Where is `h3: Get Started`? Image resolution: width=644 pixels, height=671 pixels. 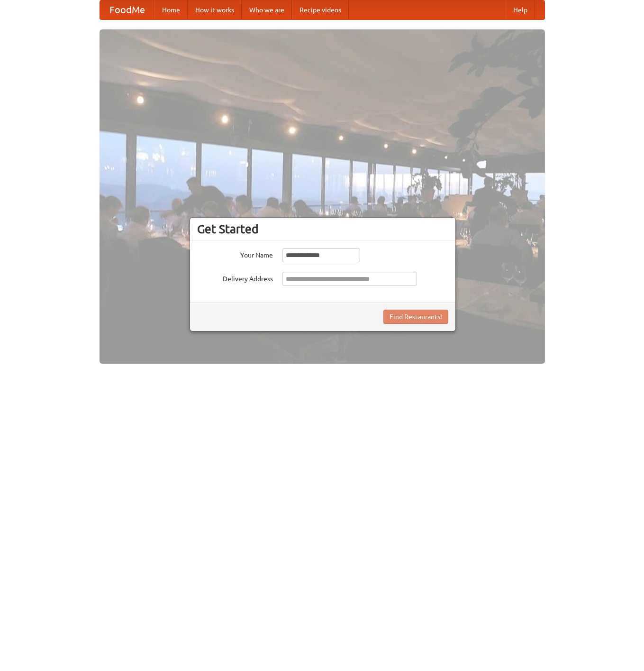 h3: Get Started is located at coordinates (323, 229).